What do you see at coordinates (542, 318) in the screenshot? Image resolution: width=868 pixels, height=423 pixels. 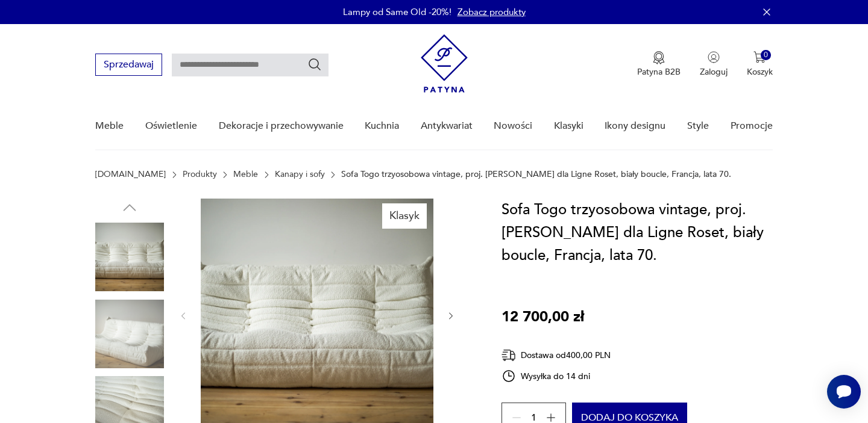 I see `p: 12 700,00 zł` at bounding box center [542, 318].